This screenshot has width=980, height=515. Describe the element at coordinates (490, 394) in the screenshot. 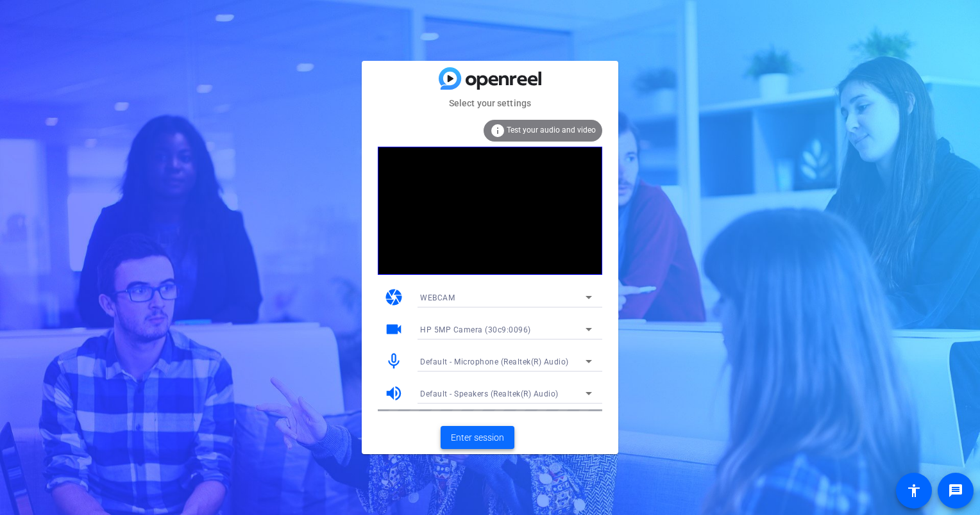

I see `span: Default - Speakers (Realtek(R) Audio)` at that location.